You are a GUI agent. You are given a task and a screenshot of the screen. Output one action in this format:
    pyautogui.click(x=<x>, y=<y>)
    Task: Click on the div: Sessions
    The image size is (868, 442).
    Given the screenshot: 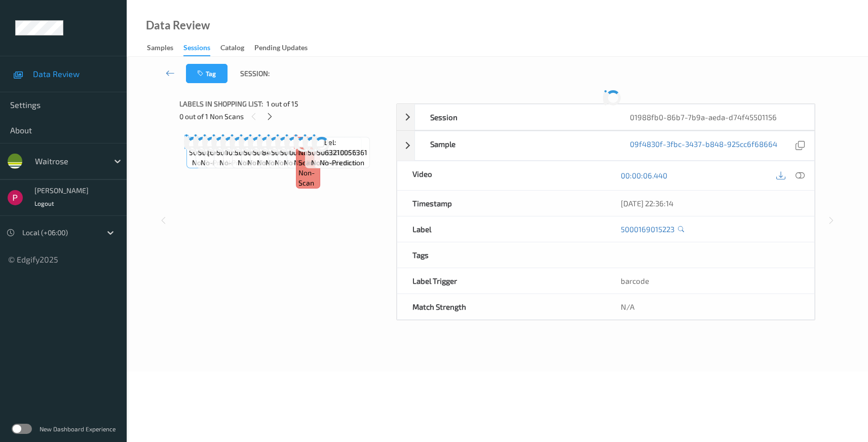 What is the action you would take?
    pyautogui.click(x=197, y=50)
    